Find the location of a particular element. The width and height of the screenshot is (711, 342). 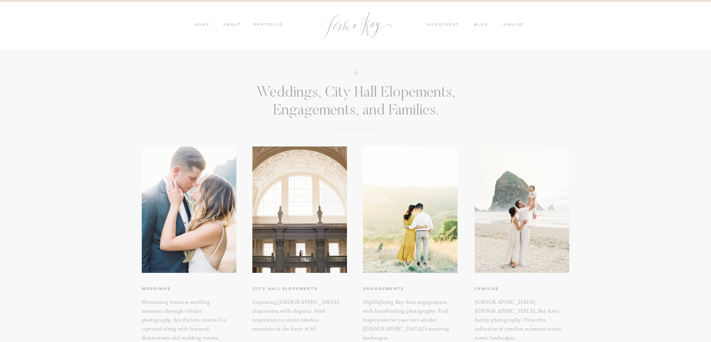

nav: PORTFOLIO is located at coordinates (268, 25).